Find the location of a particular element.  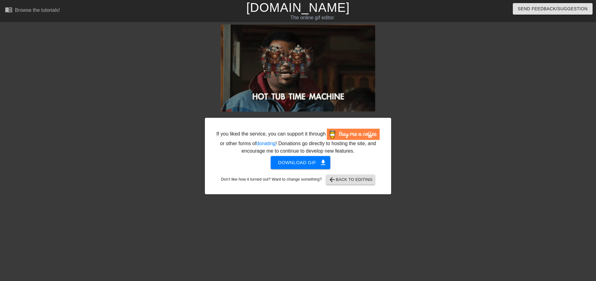

span: menu_book is located at coordinates (9, 10).